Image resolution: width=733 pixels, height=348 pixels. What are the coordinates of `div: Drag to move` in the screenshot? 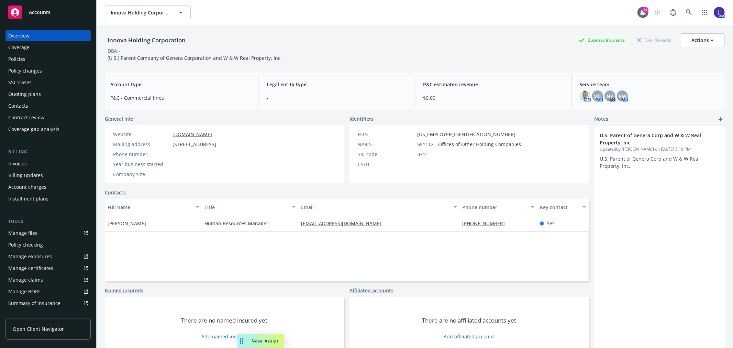 It's located at (241, 341).